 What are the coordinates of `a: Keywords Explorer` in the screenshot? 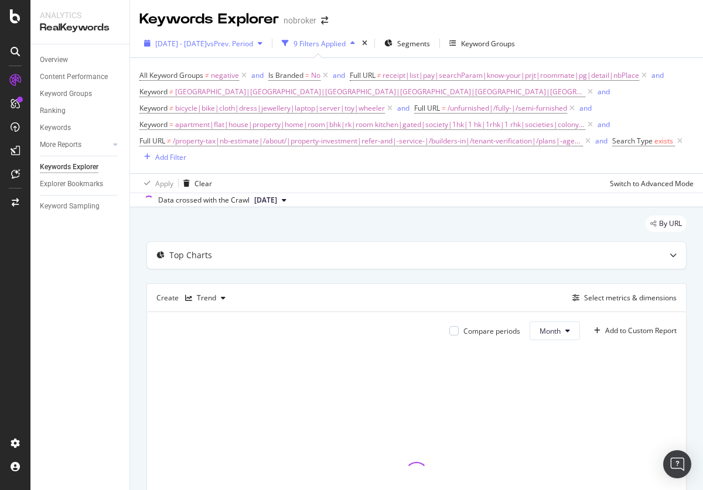 It's located at (80, 167).